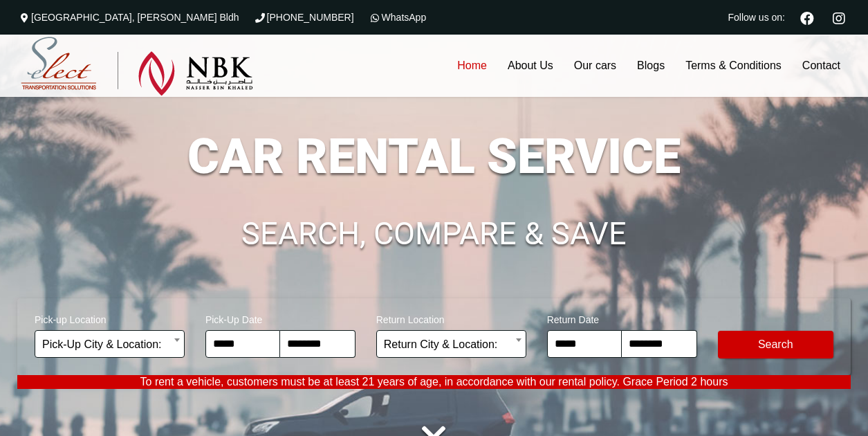 The height and width of the screenshot is (436, 868). I want to click on span: Pick-Up Date, so click(280, 317).